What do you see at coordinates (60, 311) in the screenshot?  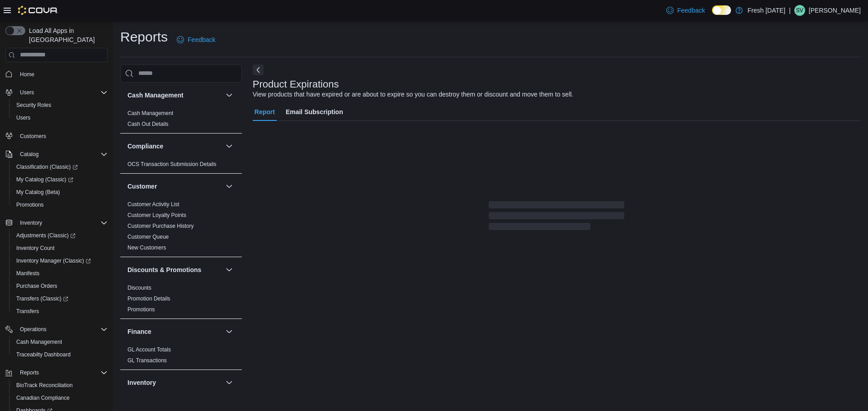 I see `button: Transfers` at bounding box center [60, 311].